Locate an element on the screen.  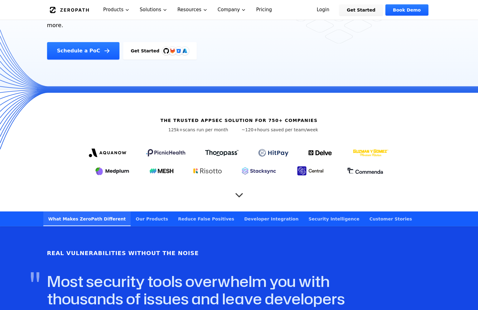
a: Login is located at coordinates (323, 10).